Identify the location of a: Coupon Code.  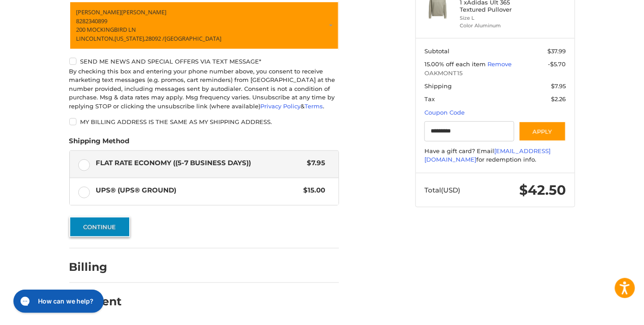
(445, 112).